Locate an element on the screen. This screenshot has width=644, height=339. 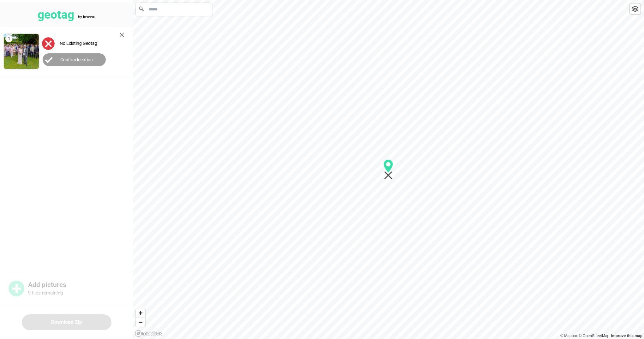
a: Mapbox logo is located at coordinates (149, 333).